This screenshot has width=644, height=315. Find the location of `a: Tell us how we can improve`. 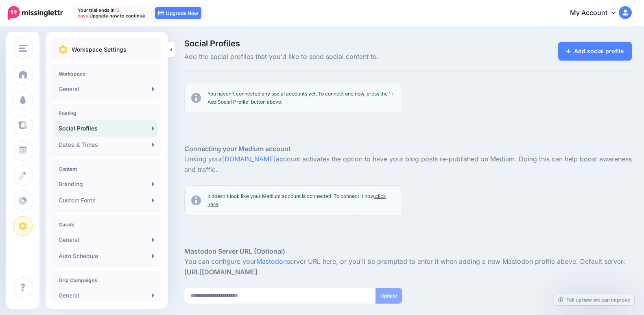

a: Tell us how we can improve is located at coordinates (593, 300).